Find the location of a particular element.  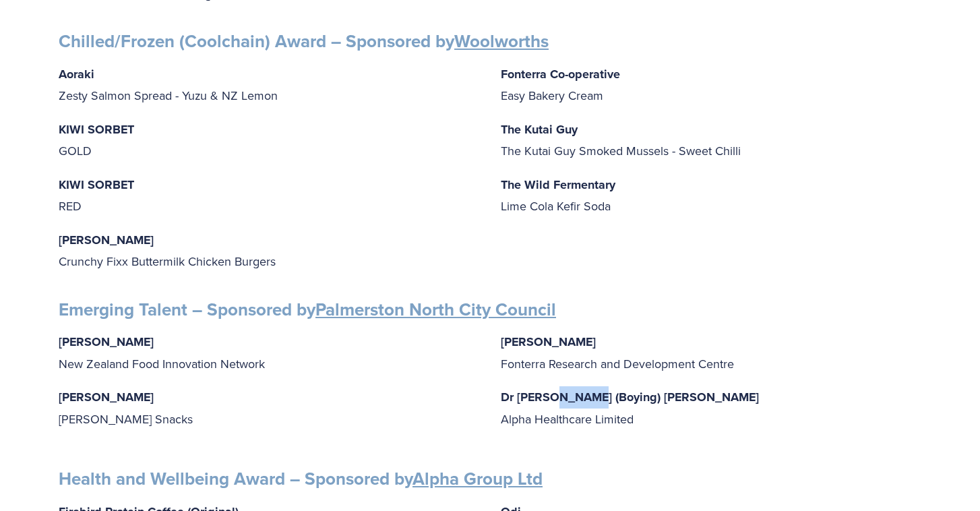

p: Zesty Salmon Spread - Yuzu & NZ Lemon is located at coordinates (269, 85).